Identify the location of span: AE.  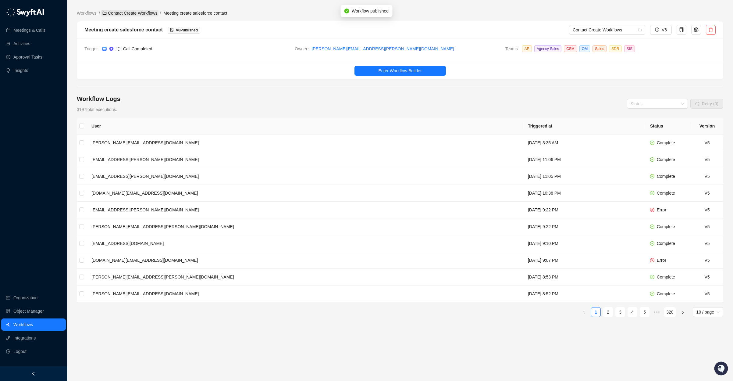
(527, 49).